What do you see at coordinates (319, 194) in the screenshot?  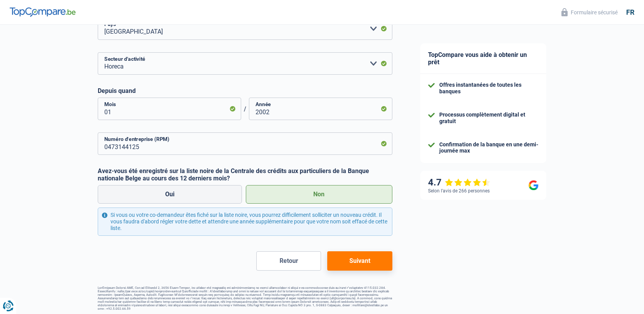 I see `label: Non` at bounding box center [319, 194].